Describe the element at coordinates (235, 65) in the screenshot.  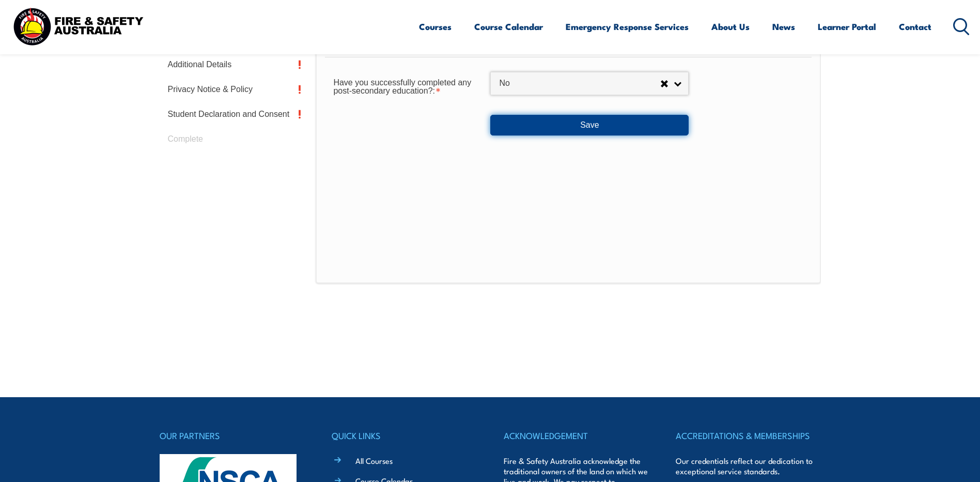
I see `a: Additional Details` at that location.